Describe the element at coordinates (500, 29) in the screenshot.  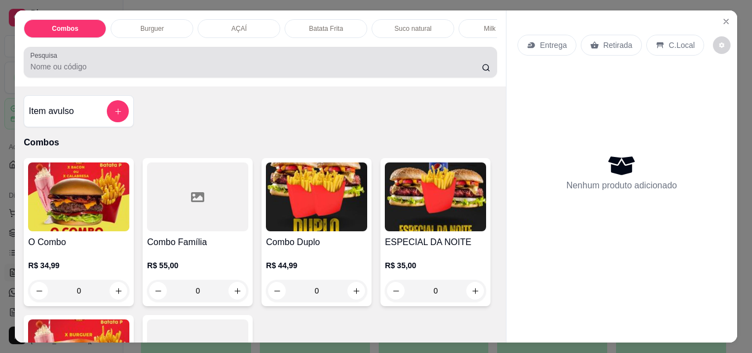
I see `p: Milk Shake` at that location.